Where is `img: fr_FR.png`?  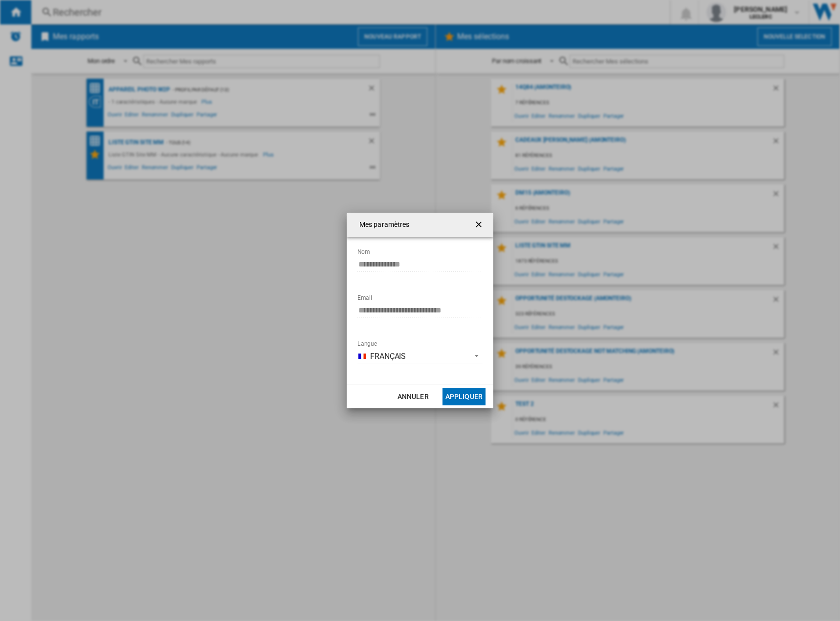
img: fr_FR.png is located at coordinates (362, 356).